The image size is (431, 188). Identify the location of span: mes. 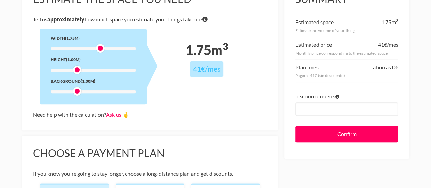
(314, 67).